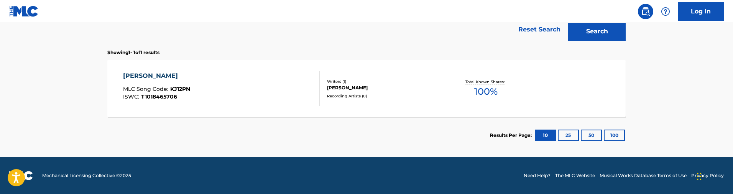  What do you see at coordinates (486, 92) in the screenshot?
I see `span: 100 %` at bounding box center [486, 92].